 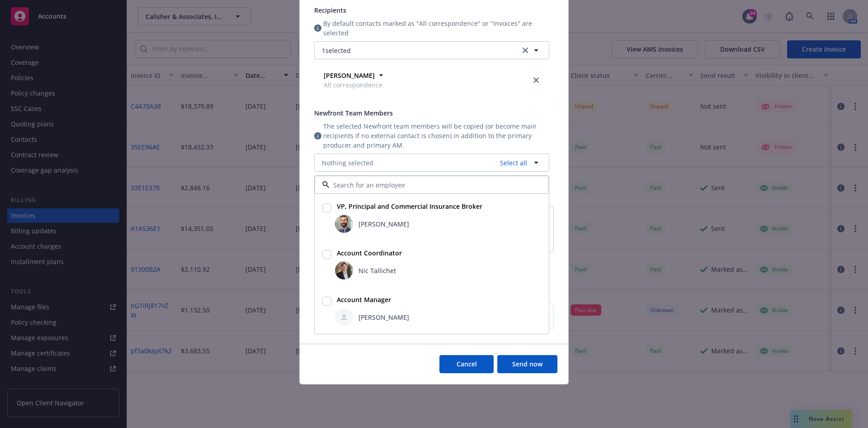 I want to click on span: All correspondence, so click(x=353, y=84).